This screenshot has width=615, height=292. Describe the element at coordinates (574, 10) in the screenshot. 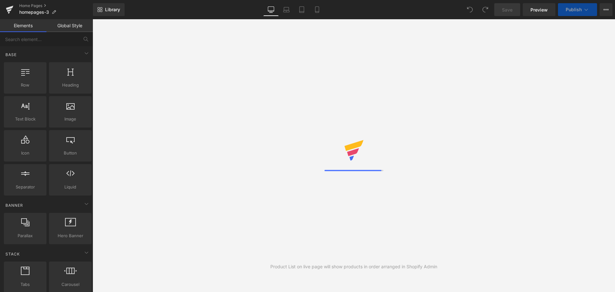

I see `span: Publish` at that location.